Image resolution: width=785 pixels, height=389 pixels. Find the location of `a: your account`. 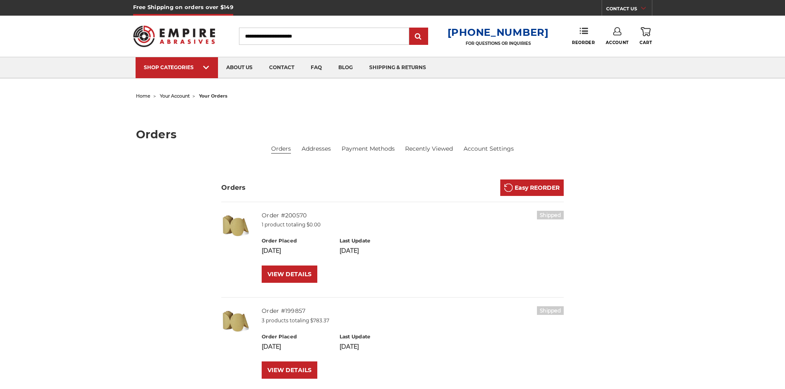

a: your account is located at coordinates (175, 96).